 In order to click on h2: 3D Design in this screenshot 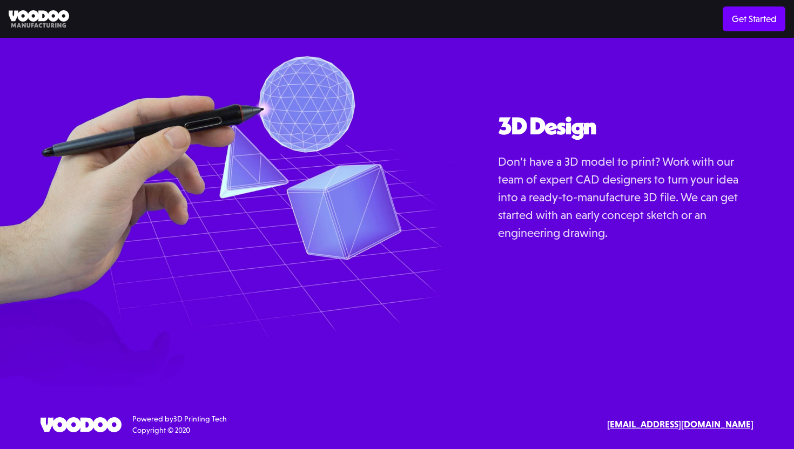, I will do `click(622, 126)`.